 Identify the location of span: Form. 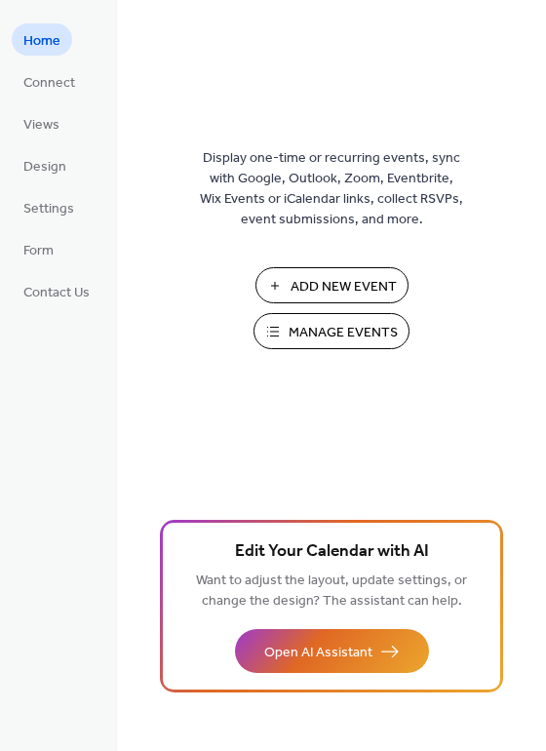
(38, 251).